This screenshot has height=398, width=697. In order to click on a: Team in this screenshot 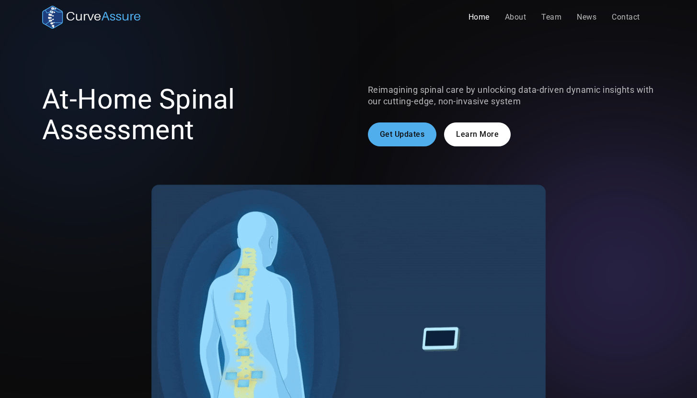, I will do `click(551, 17)`.